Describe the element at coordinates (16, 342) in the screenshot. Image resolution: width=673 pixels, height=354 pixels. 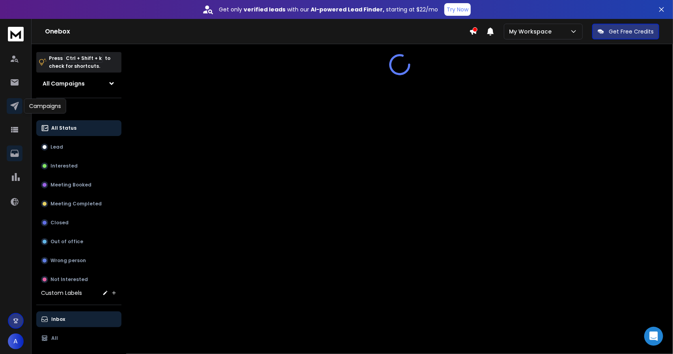
I see `button: A` at that location.